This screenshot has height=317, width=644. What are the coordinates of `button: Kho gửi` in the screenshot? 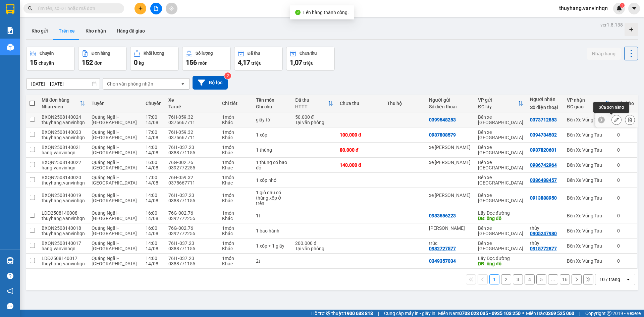 It's located at (40, 31).